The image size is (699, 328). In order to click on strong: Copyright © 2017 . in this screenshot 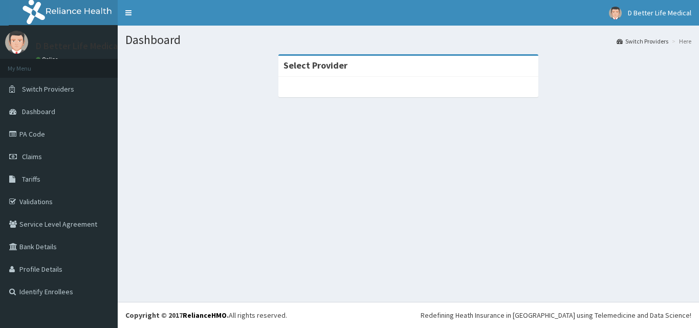, I will do `click(177, 315)`.